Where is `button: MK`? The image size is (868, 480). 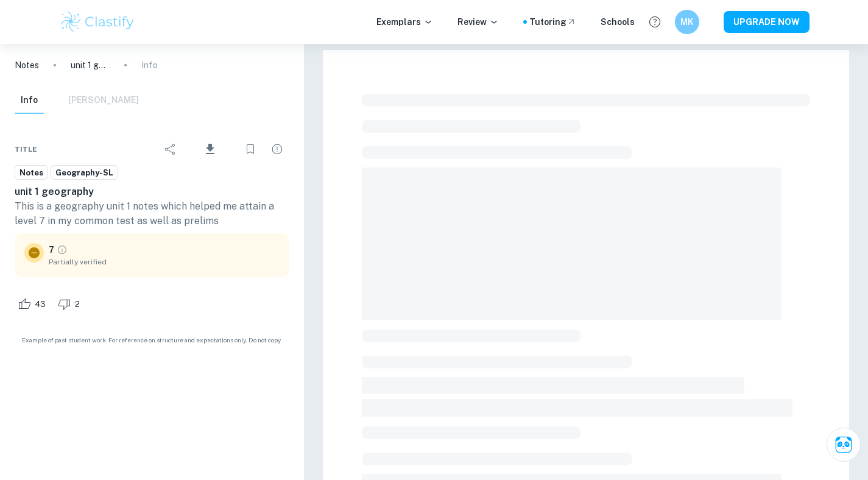
button: MK is located at coordinates (686, 22).